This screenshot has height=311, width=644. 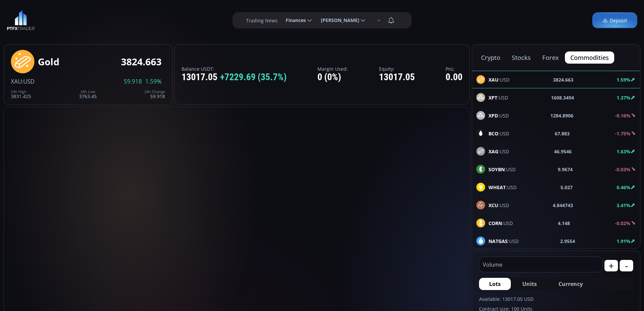 What do you see at coordinates (397, 69) in the screenshot?
I see `label: Equity:` at bounding box center [397, 69].